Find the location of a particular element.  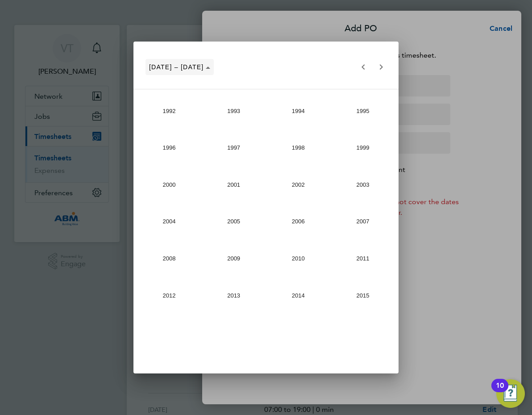

span: 2006 is located at coordinates (298, 221).